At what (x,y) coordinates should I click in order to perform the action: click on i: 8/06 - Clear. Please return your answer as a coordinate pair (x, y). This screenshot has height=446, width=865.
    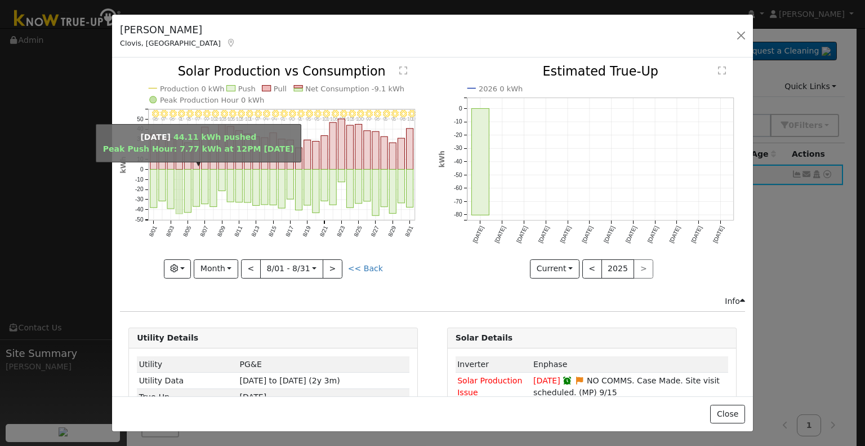
    Looking at the image, I should click on (198, 113).